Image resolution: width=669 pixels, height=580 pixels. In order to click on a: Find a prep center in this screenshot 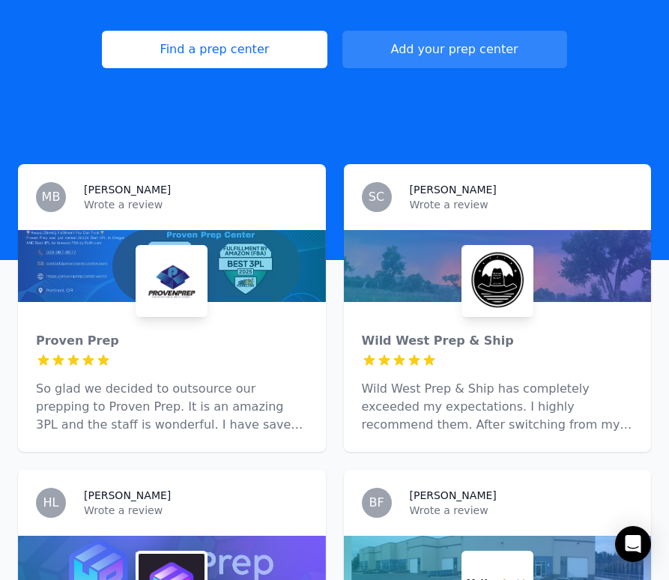, I will do `click(214, 49)`.